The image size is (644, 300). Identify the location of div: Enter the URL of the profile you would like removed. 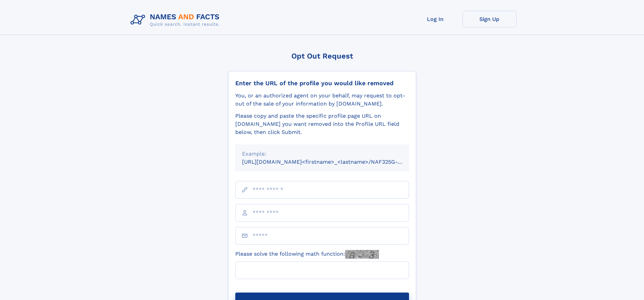
(322, 83).